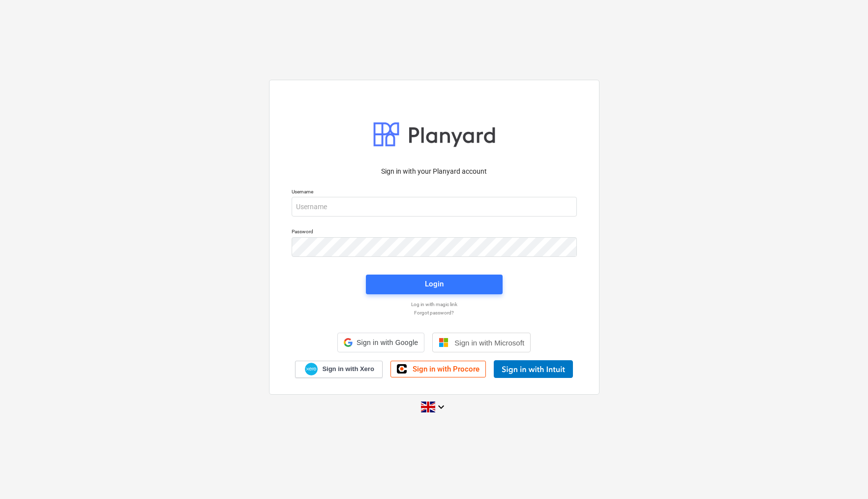 This screenshot has height=499, width=868. Describe the element at coordinates (435, 284) in the screenshot. I see `div: Login` at that location.